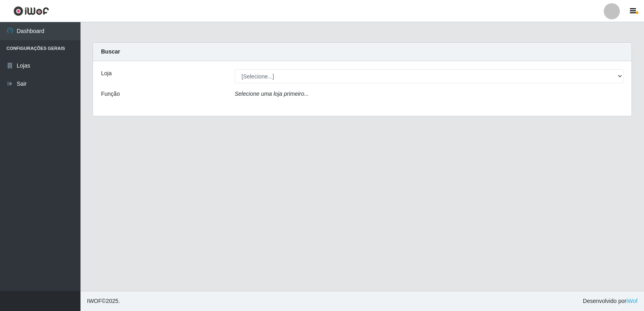 The width and height of the screenshot is (644, 311). I want to click on strong: Buscar, so click(110, 51).